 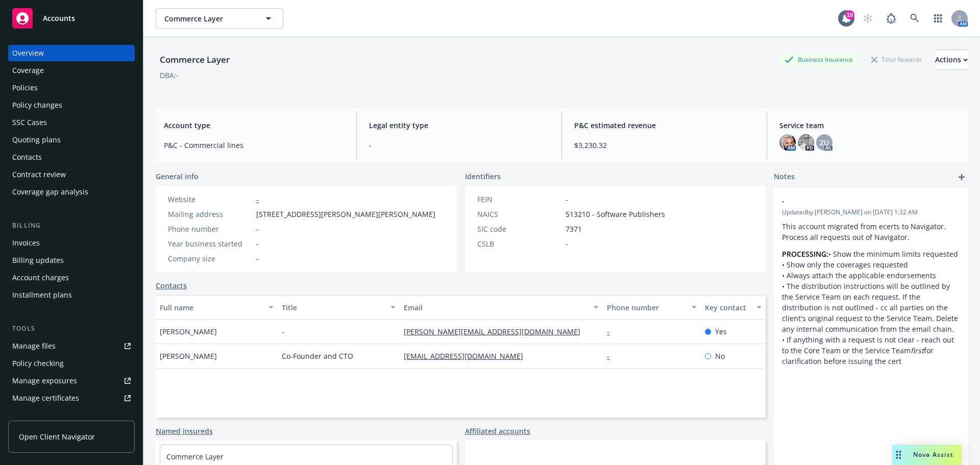 I want to click on div: Manage exposures, so click(x=44, y=380).